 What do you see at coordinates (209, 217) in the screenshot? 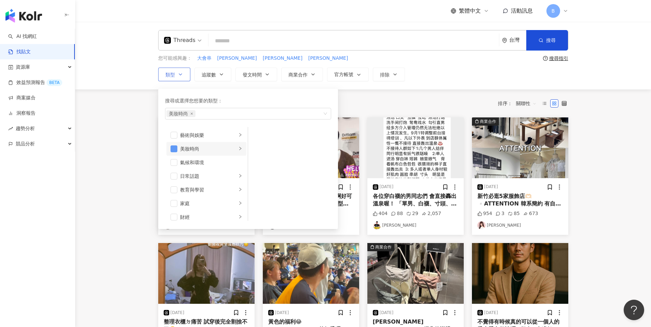
I see `div: 財經` at bounding box center [209, 217].